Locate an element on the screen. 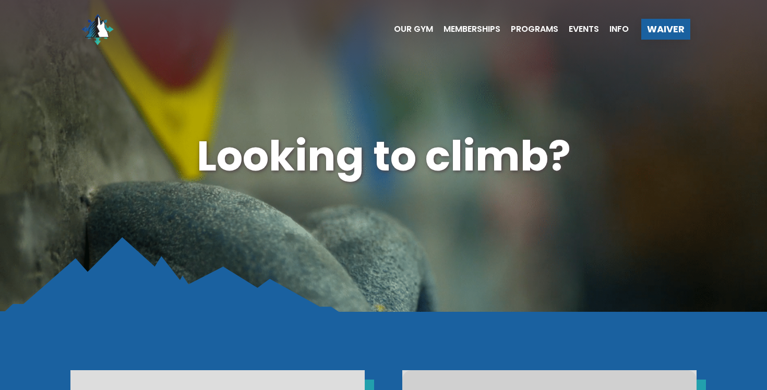 The height and width of the screenshot is (390, 767). span: Programs is located at coordinates (534, 29).